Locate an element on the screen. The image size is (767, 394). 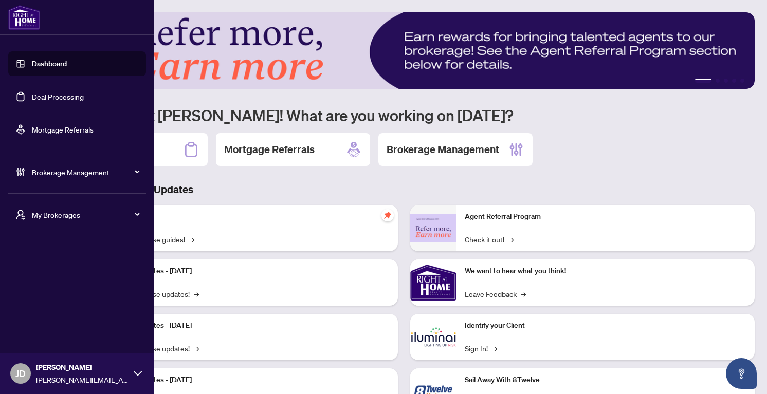
p: Sail Away With 8Twelve is located at coordinates (606, 380).